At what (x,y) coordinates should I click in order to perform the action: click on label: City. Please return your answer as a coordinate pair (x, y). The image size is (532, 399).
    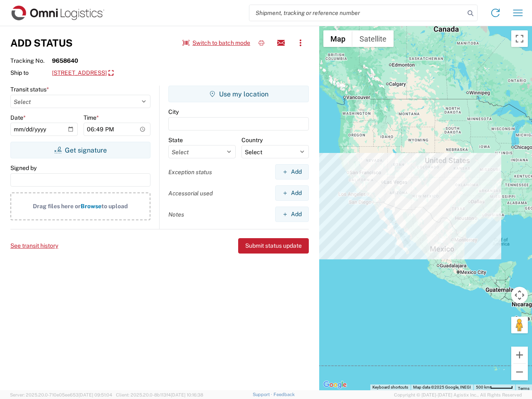
    Looking at the image, I should click on (174, 112).